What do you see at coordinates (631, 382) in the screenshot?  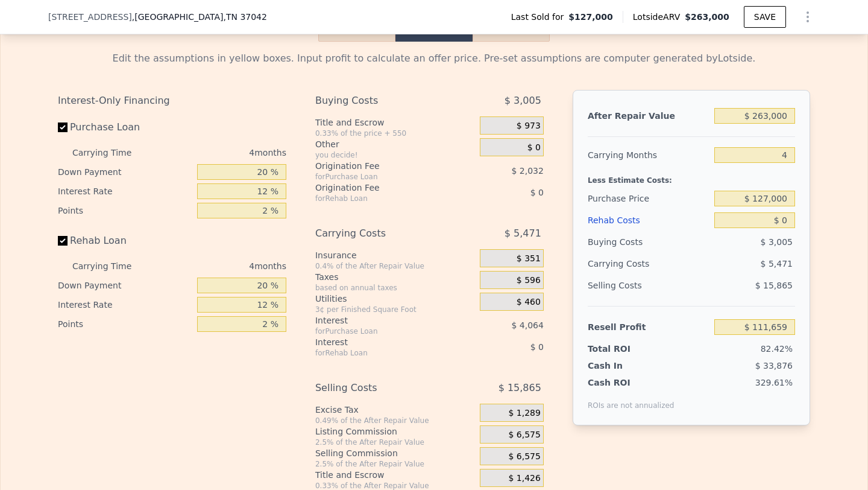 I see `div: Cash ROI` at bounding box center [631, 382].